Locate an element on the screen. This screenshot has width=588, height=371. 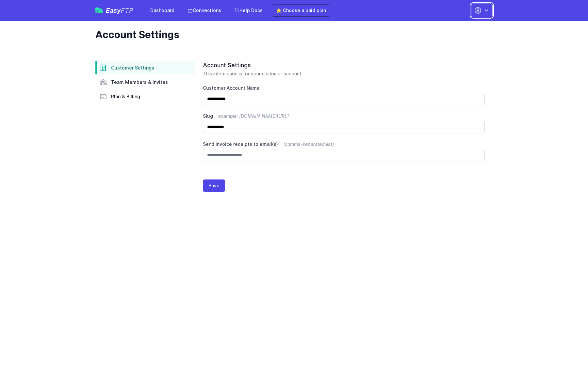
span: Plan & Billing is located at coordinates (125, 96).